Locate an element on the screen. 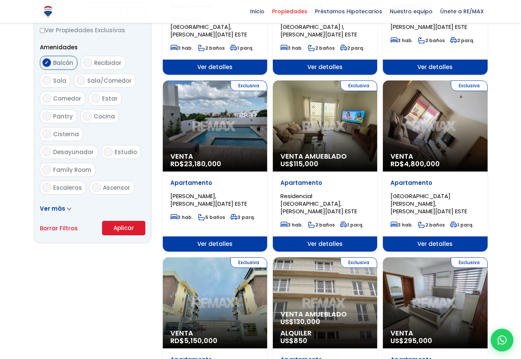  span: 5 baños is located at coordinates (211, 217).